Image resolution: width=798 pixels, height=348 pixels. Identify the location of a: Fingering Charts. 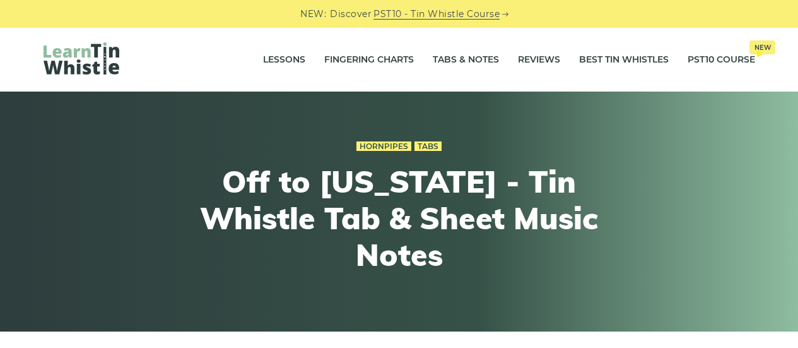
(369, 60).